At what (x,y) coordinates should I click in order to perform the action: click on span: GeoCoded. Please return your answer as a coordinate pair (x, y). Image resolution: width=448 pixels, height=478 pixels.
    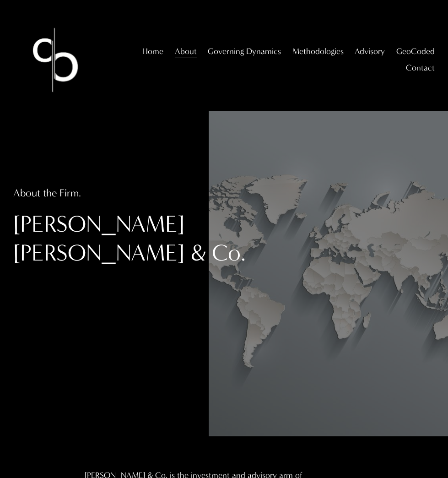
    Looking at the image, I should click on (416, 51).